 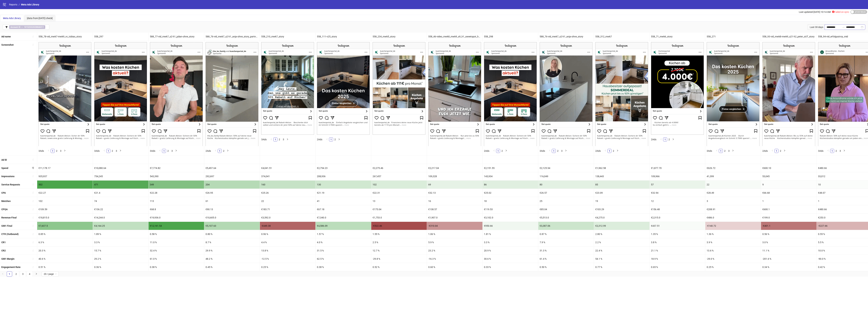 I want to click on div: €25.02, so click(x=510, y=193).